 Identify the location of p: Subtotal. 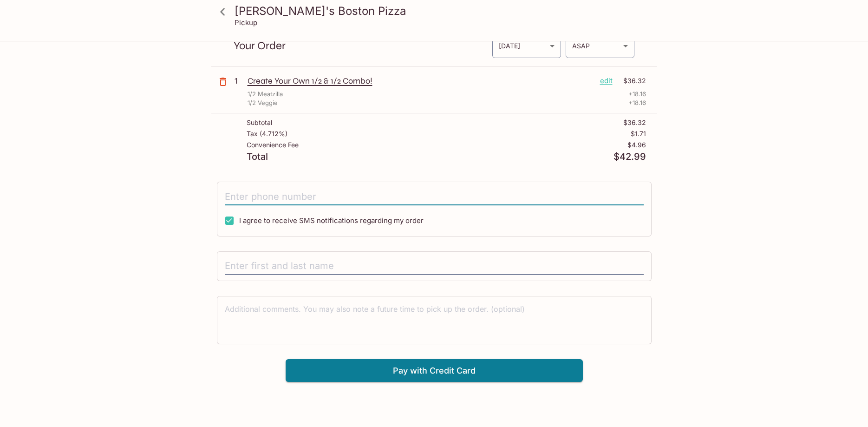
(259, 123).